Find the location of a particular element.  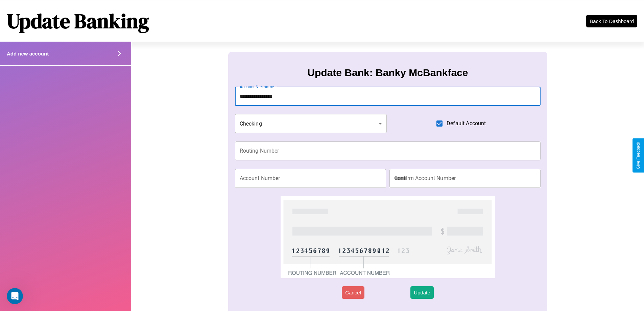

div: Checking is located at coordinates (311, 124).